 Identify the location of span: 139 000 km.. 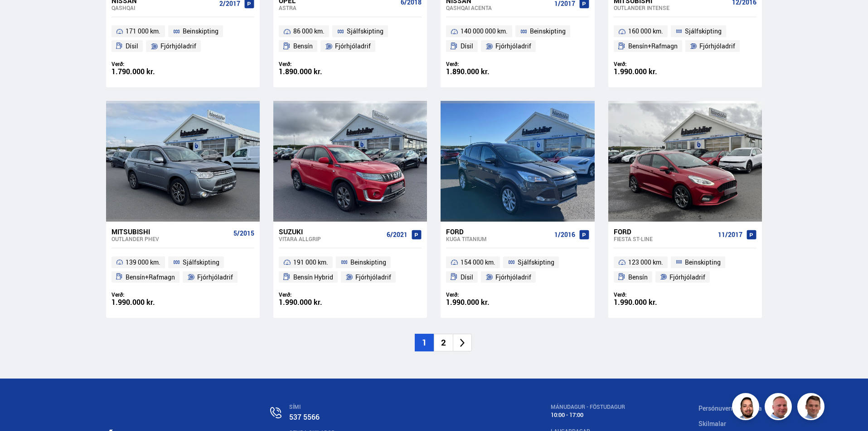
(143, 262).